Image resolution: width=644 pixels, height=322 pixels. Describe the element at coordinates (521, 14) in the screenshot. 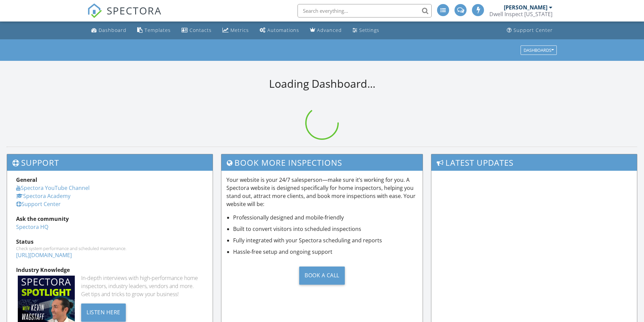

I see `div: Dwell Inspect Idaho` at that location.